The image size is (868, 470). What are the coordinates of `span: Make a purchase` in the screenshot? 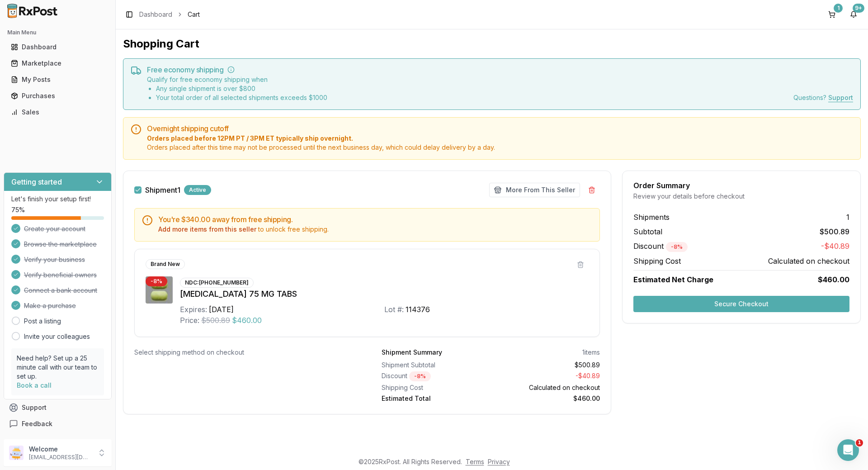 It's located at (50, 306).